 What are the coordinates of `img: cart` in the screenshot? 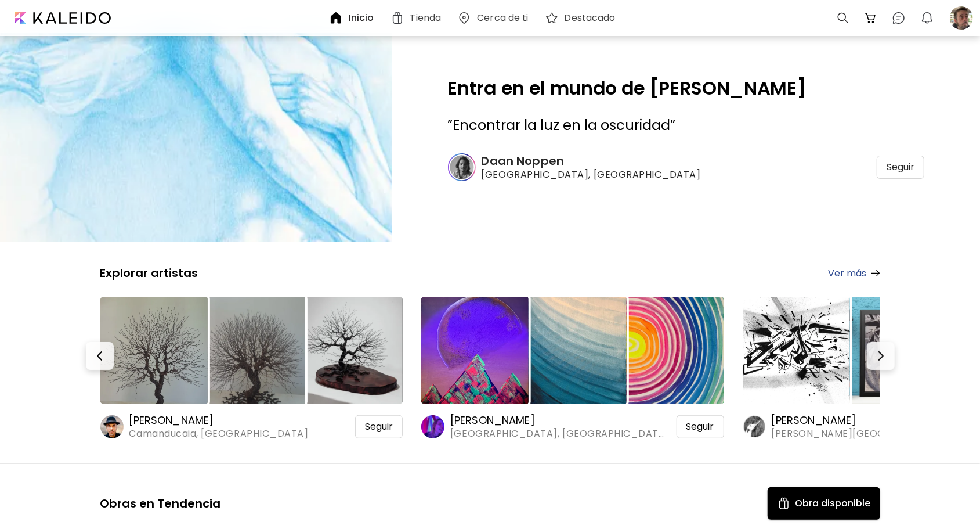 It's located at (871, 18).